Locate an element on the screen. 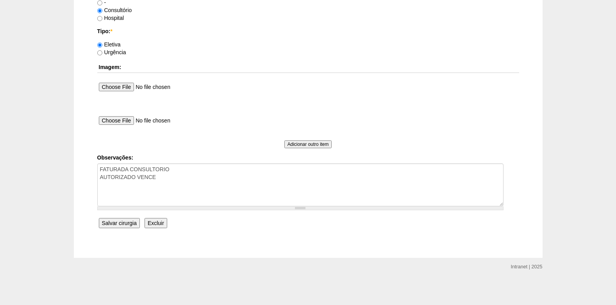 Image resolution: width=616 pixels, height=305 pixels. div: Intranet | 2025 is located at coordinates (527, 267).